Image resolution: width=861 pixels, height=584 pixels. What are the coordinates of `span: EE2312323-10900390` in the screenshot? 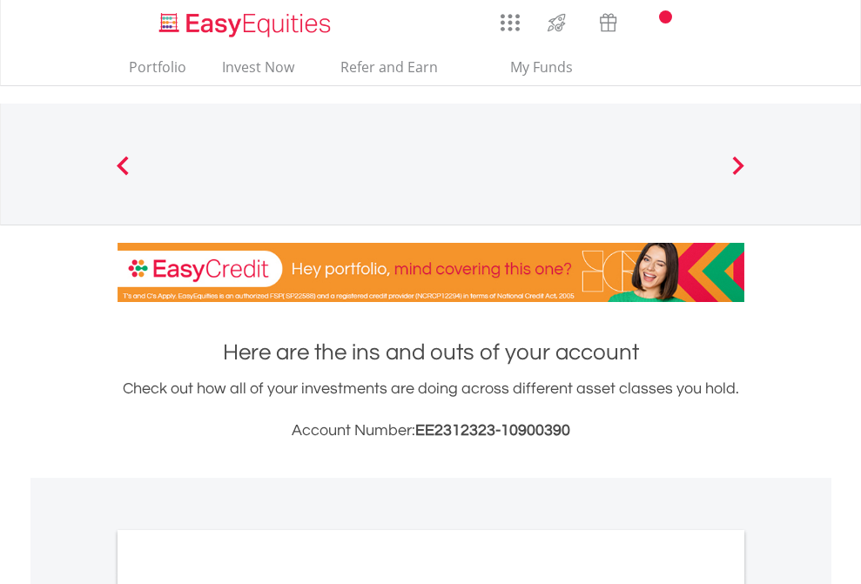 It's located at (493, 430).